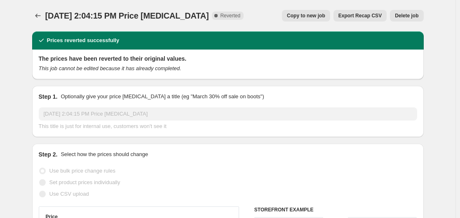 The image size is (460, 218). I want to click on span: Set product prices individually, so click(85, 182).